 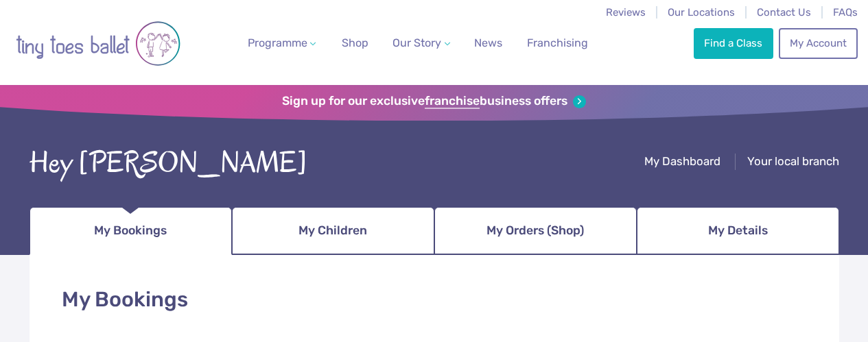 What do you see at coordinates (355, 43) in the screenshot?
I see `span: Shop` at bounding box center [355, 43].